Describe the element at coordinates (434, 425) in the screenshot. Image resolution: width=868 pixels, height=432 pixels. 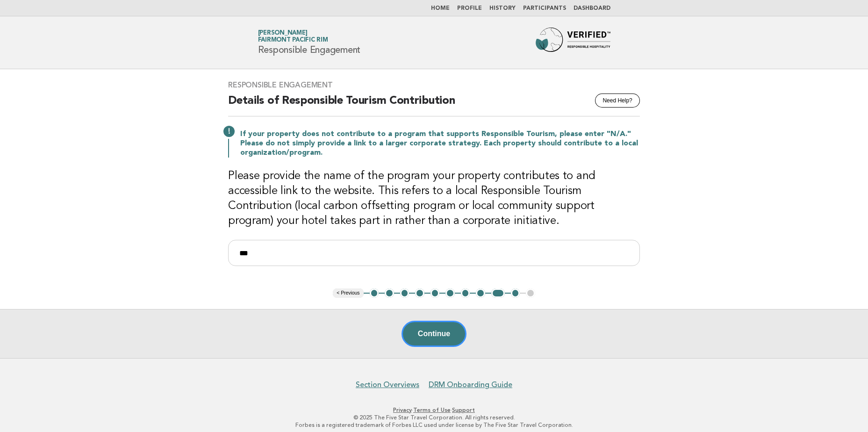
I see `p: Forbes is a registered trademark of Forbes LLC used under license by The Five Star Travel Corpora...` at that location.